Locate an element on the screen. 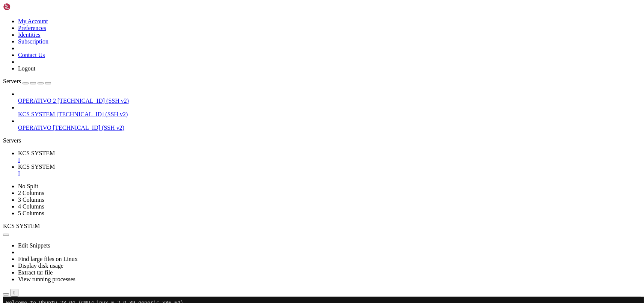  a: Contact Us is located at coordinates (32, 55).